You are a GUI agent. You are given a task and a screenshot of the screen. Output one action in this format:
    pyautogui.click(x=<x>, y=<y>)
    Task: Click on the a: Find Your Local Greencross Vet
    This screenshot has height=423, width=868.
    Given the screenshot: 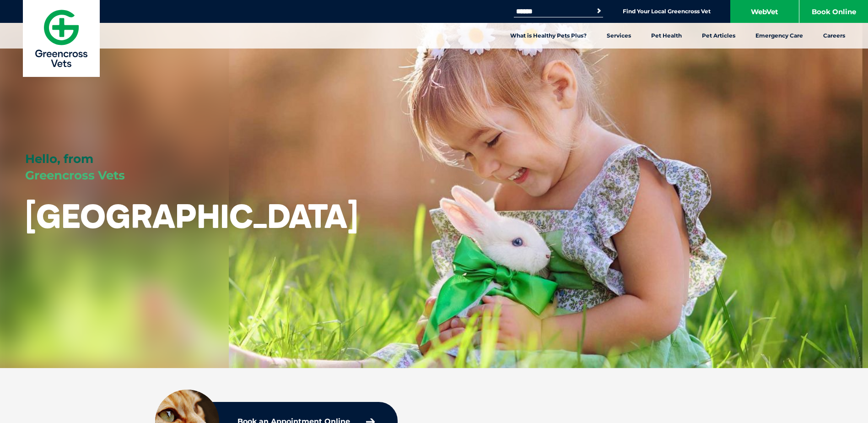 What is the action you would take?
    pyautogui.click(x=667, y=11)
    